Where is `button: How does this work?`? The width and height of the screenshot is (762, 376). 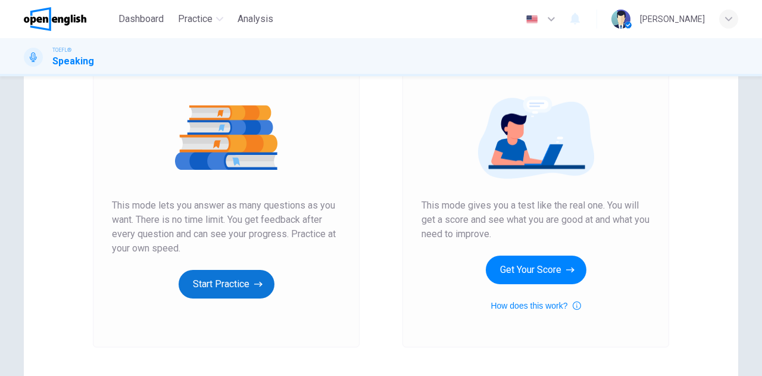
button: How does this work? is located at coordinates (535, 305).